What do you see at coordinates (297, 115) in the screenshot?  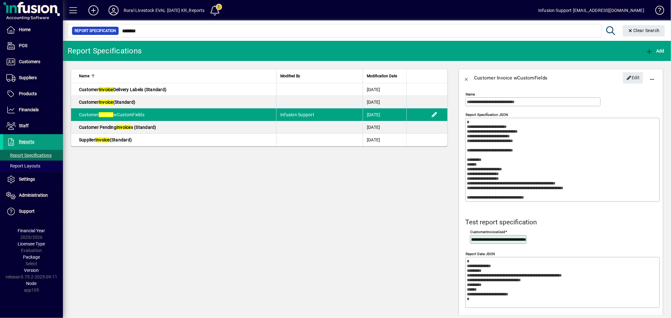 I see `span: Infusion Support` at bounding box center [297, 115].